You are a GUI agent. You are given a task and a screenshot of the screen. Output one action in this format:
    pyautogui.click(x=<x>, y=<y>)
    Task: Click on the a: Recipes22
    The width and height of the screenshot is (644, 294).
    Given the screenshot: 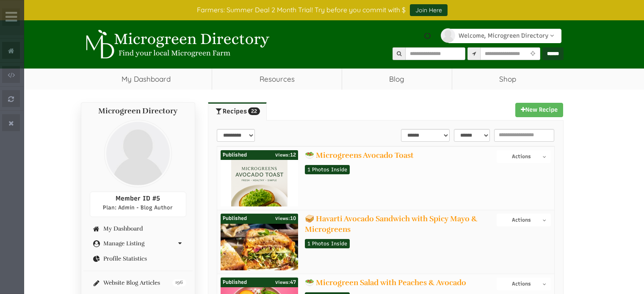 What is the action you would take?
    pyautogui.click(x=237, y=111)
    